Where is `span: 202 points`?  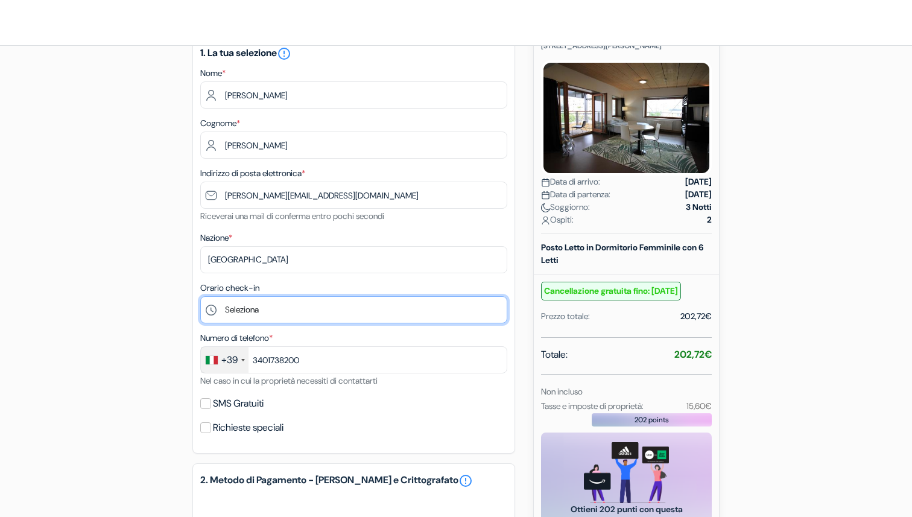
span: 202 points is located at coordinates (652, 420).